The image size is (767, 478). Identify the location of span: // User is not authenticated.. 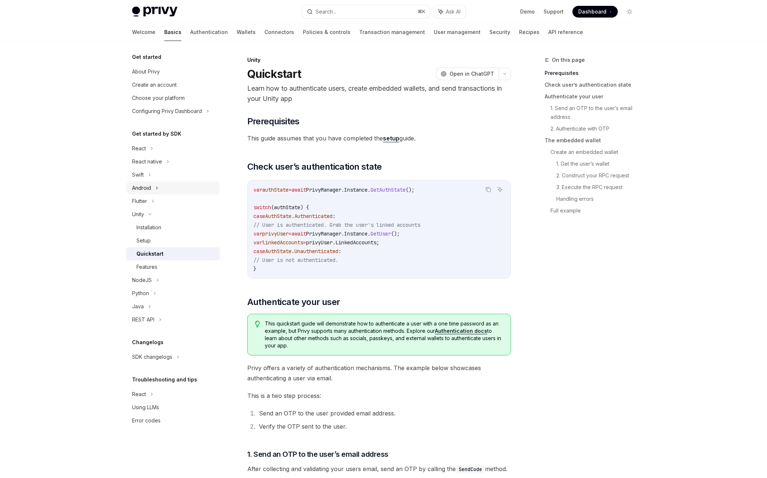
(296, 260).